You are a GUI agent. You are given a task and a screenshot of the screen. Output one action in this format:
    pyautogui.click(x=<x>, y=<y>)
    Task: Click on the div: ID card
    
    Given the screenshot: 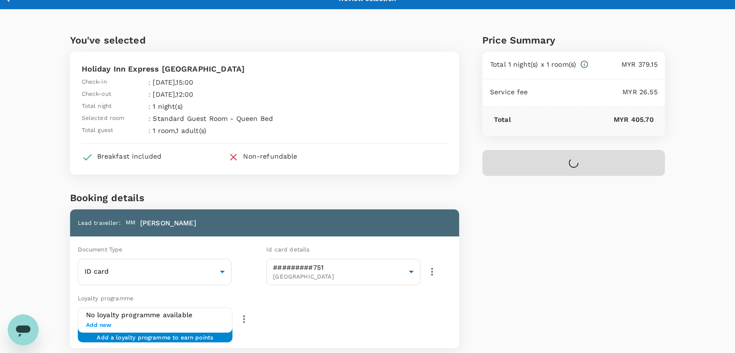 What is the action you would take?
    pyautogui.click(x=155, y=272)
    